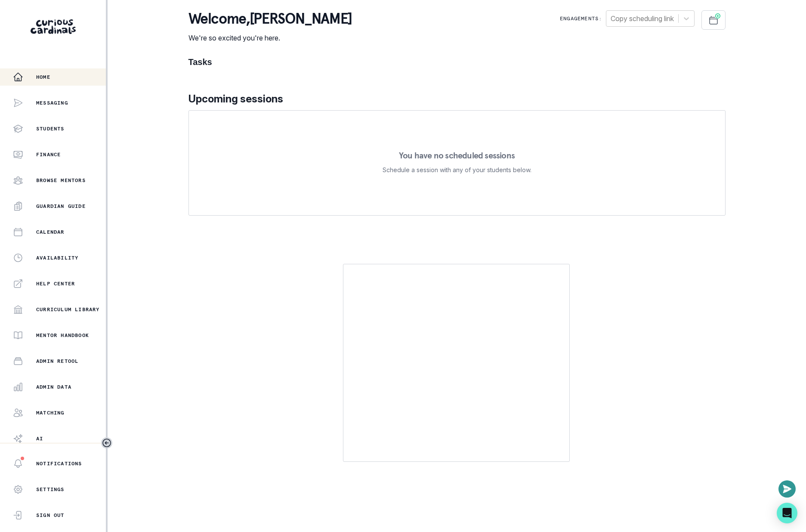 This screenshot has height=532, width=806. What do you see at coordinates (106, 443) in the screenshot?
I see `button: Toggle sidebar` at bounding box center [106, 443].